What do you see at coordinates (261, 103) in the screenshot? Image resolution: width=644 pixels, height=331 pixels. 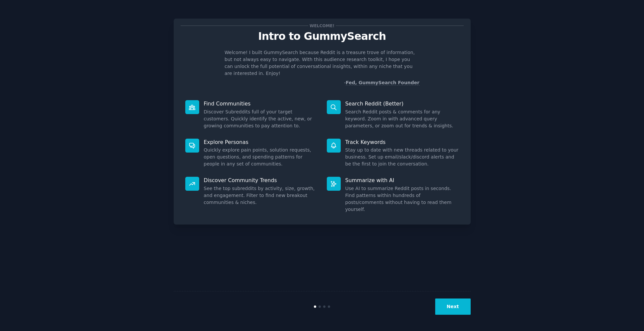 I see `p: Find Communities` at bounding box center [261, 103].